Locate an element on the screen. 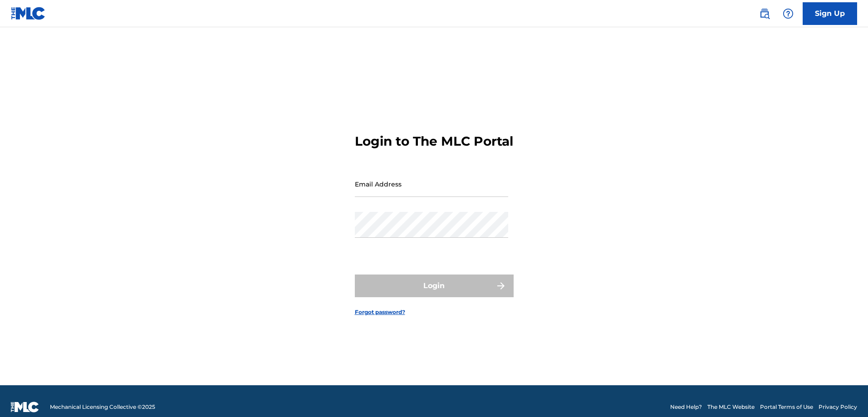 The width and height of the screenshot is (868, 417). a: Portal Terms of Use is located at coordinates (787, 407).